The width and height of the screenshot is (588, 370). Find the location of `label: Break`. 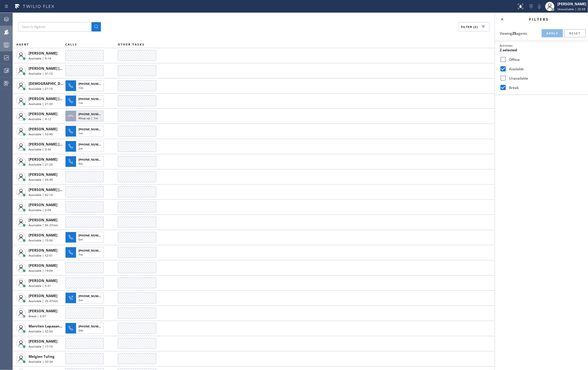

label: Break is located at coordinates (545, 88).